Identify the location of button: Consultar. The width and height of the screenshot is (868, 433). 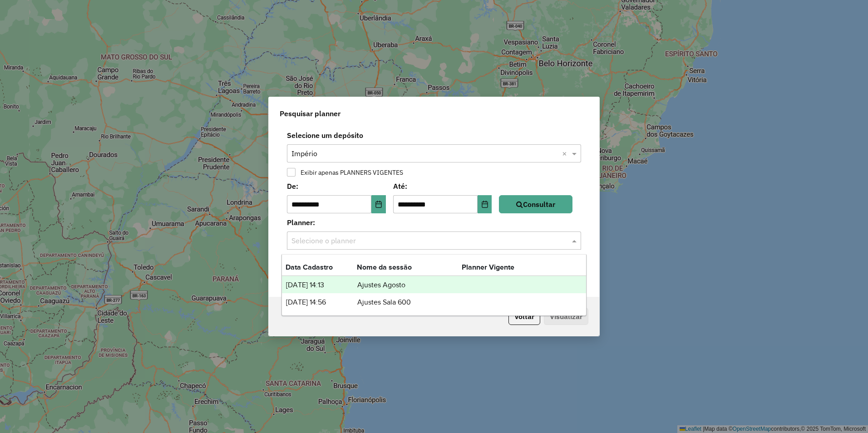
(536, 204).